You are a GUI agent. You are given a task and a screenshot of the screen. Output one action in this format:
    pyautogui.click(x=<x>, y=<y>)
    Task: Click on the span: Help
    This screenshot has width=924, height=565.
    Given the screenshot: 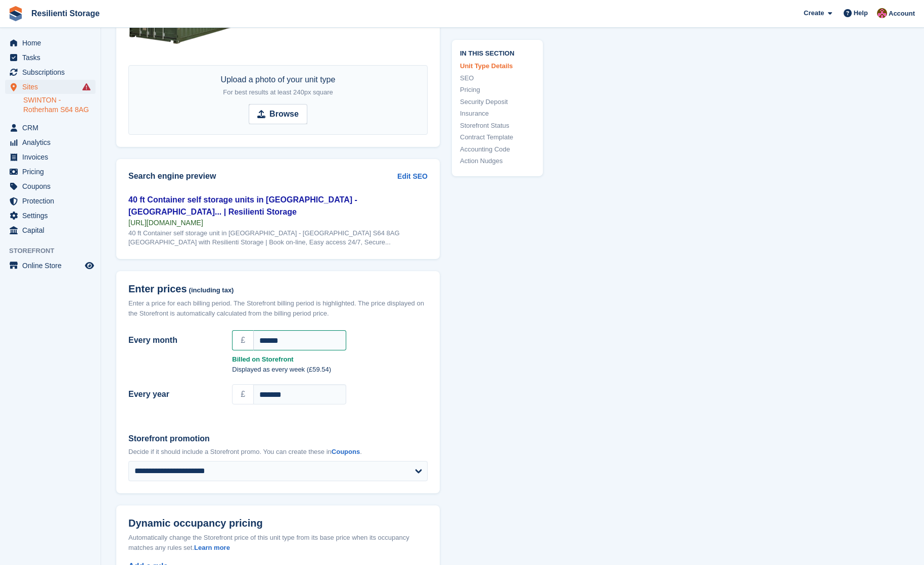 What is the action you would take?
    pyautogui.click(x=861, y=14)
    